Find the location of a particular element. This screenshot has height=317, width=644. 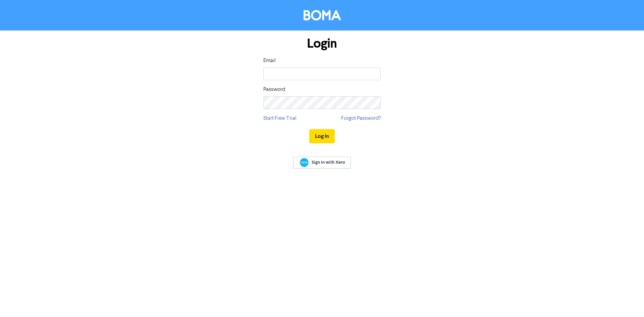

label: Email is located at coordinates (269, 61).